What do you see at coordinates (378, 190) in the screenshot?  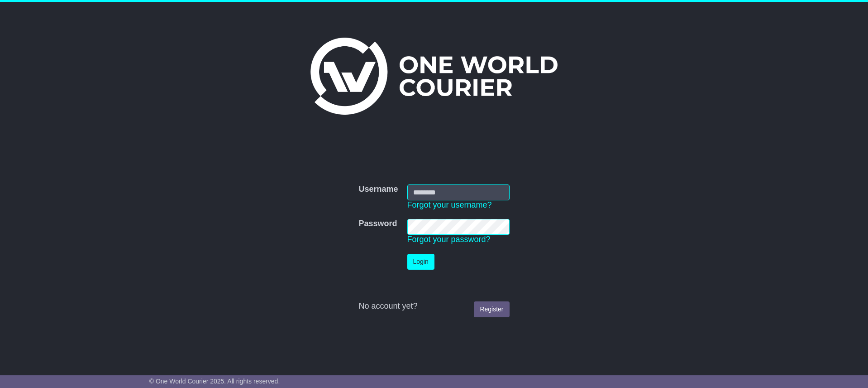 I see `label: Username` at bounding box center [378, 190].